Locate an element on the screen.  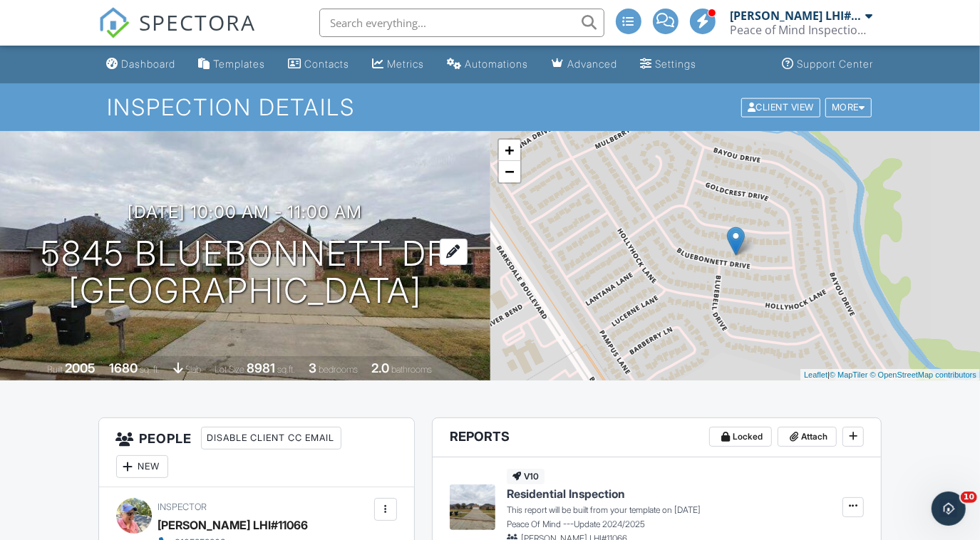
a: Automations (Advanced) is located at coordinates (488, 64).